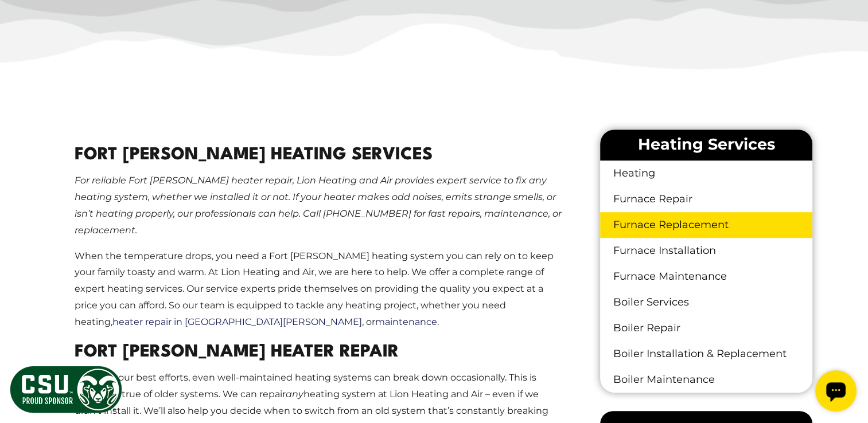 The width and height of the screenshot is (868, 423). Describe the element at coordinates (25, 25) in the screenshot. I see `div: Open chat widget` at that location.